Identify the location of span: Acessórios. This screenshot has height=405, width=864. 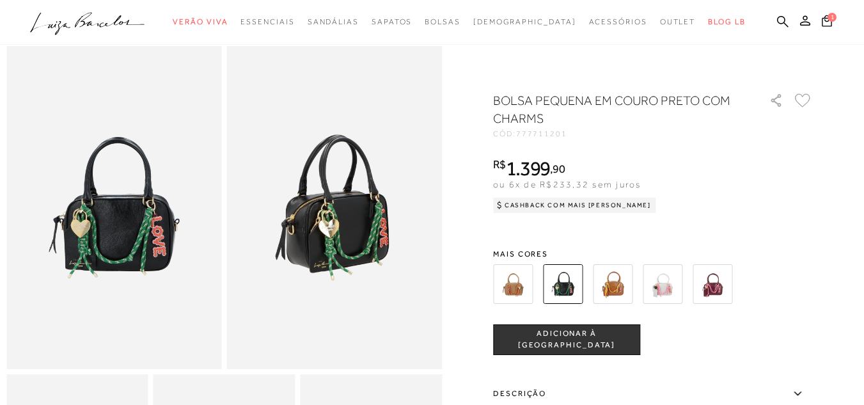
(618, 22).